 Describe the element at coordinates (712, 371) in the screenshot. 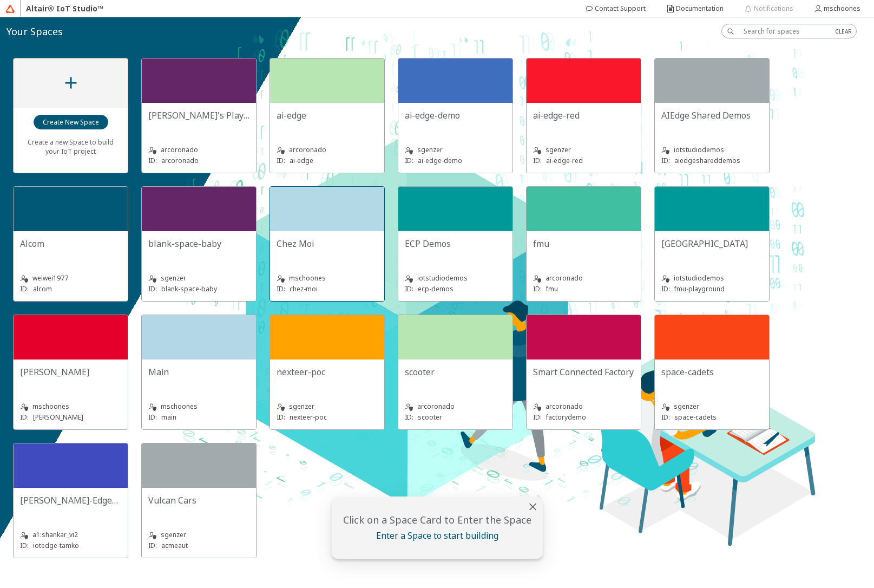

I see `unity-typography: space-cadets` at that location.